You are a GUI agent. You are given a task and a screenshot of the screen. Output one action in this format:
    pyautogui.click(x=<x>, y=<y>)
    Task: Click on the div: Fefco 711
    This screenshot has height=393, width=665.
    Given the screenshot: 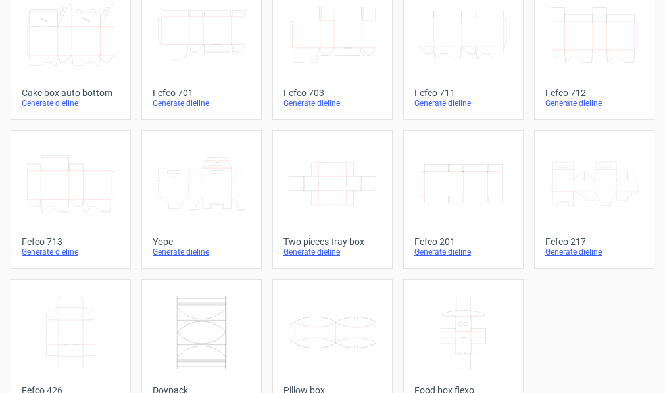 What is the action you would take?
    pyautogui.click(x=463, y=93)
    